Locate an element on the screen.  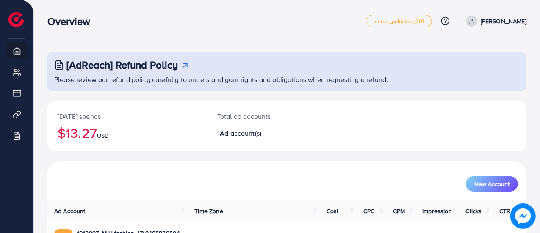
span: New Account is located at coordinates (491, 184).